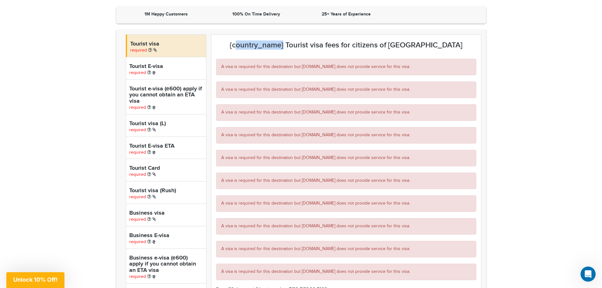 The width and height of the screenshot is (602, 288). I want to click on strong: 1M Happy Customers, so click(166, 14).